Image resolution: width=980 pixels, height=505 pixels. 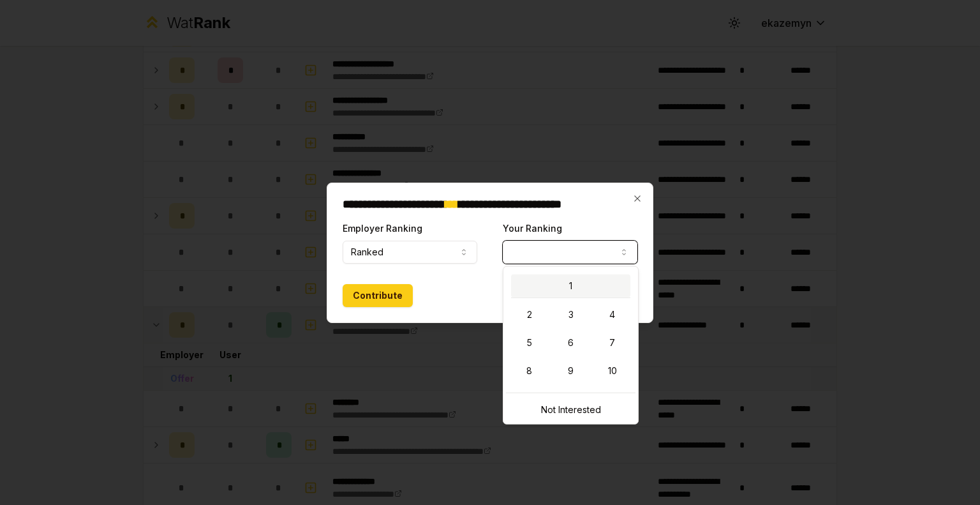 I want to click on span: 1, so click(x=571, y=286).